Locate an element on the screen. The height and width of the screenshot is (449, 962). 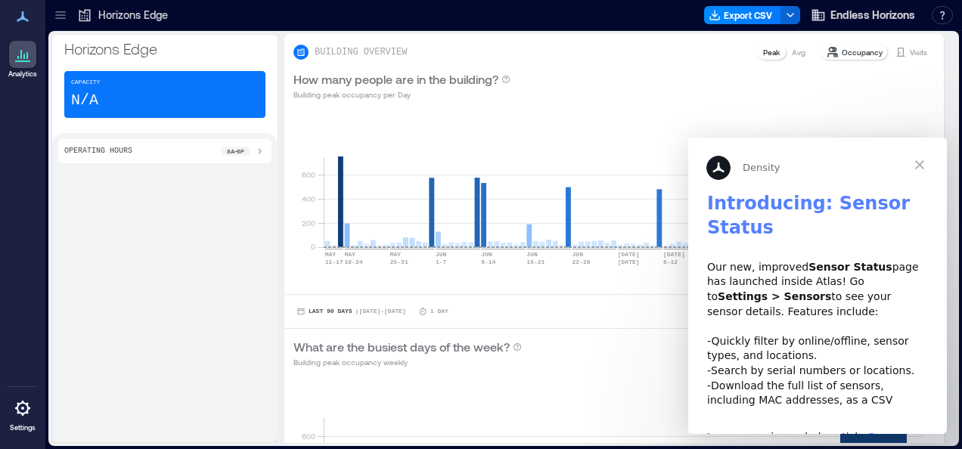
a: Analytics is located at coordinates (23, 60).